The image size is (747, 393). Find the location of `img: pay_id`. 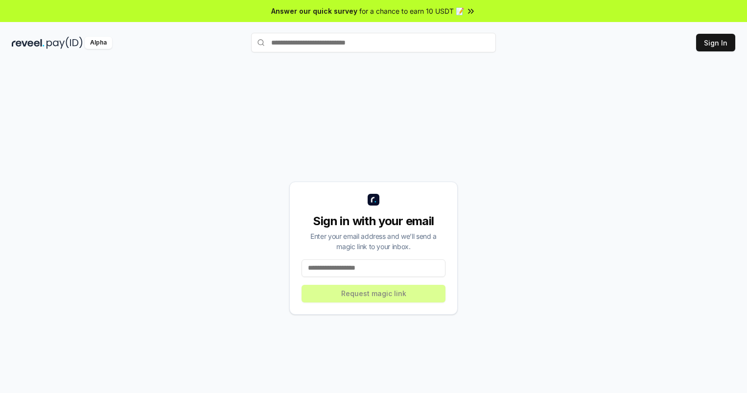

img: pay_id is located at coordinates (65, 43).